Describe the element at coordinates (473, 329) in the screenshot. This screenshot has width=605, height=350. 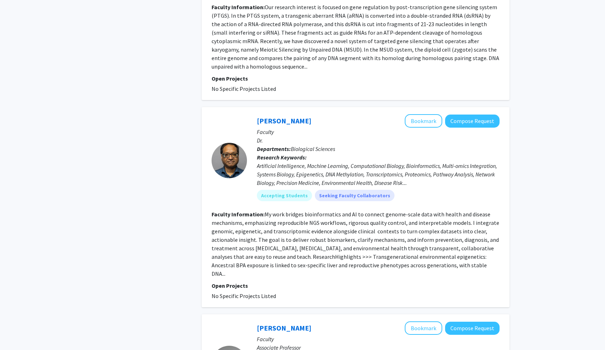
I see `button: Compose Request to Pamela Brown` at that location.